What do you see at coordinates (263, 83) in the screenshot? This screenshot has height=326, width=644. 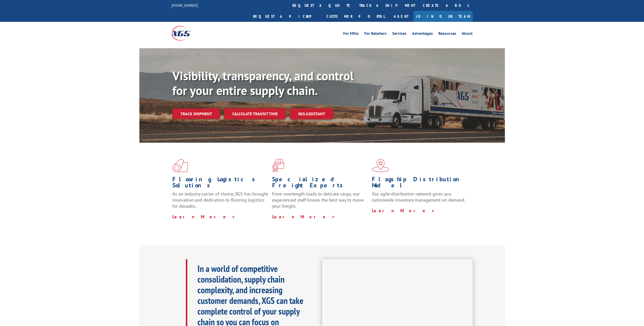 I see `b: Visibility, transparency, and control for your entire supply chain.` at bounding box center [263, 83].